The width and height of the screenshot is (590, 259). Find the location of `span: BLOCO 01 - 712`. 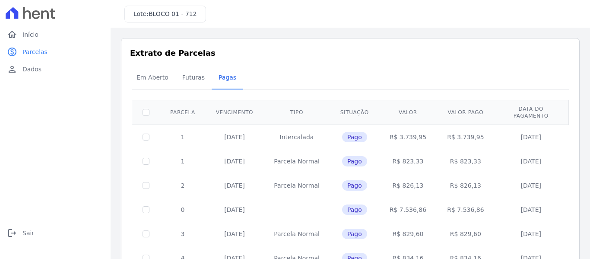

span: BLOCO 01 - 712 is located at coordinates (173, 14).